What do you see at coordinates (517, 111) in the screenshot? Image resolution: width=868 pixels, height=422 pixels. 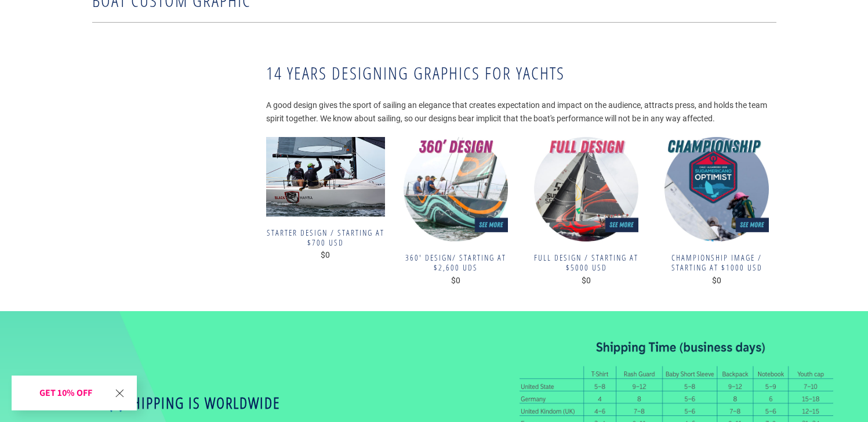 I see `span: A good design gives the sport of sailing an elegance that creates expectation and impact on the a...` at bounding box center [517, 111].